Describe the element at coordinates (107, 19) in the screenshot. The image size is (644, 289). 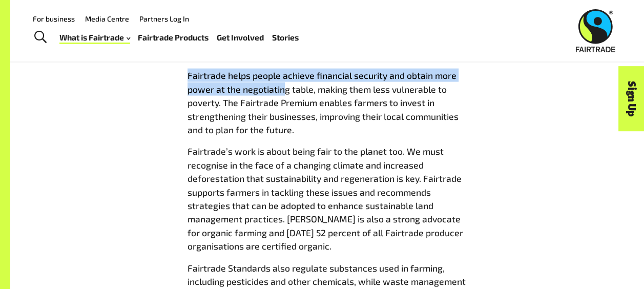
I see `a: Media Centre` at that location.